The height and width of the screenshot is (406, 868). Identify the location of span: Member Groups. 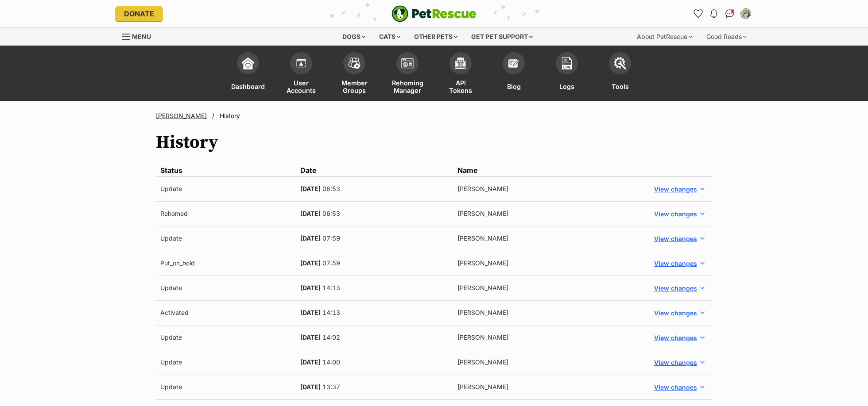
(354, 87).